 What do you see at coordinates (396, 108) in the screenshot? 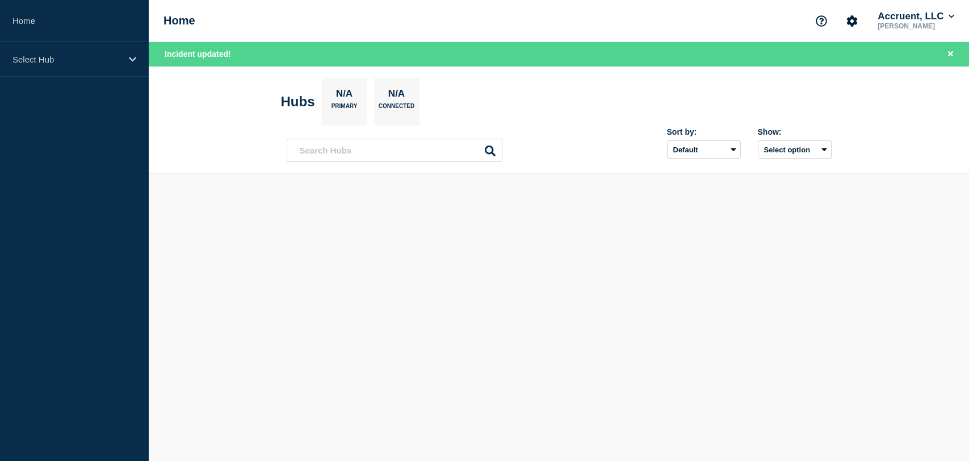
I see `p: Connected` at bounding box center [396, 108].